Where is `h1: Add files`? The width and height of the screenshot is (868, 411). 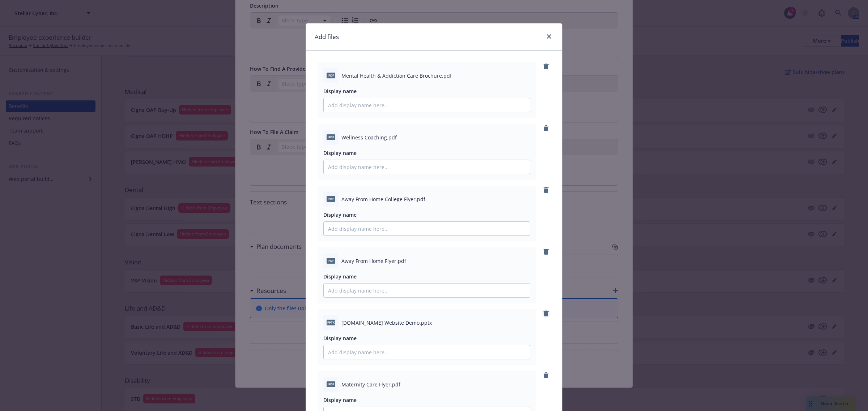
h1: Add files is located at coordinates (326, 37).